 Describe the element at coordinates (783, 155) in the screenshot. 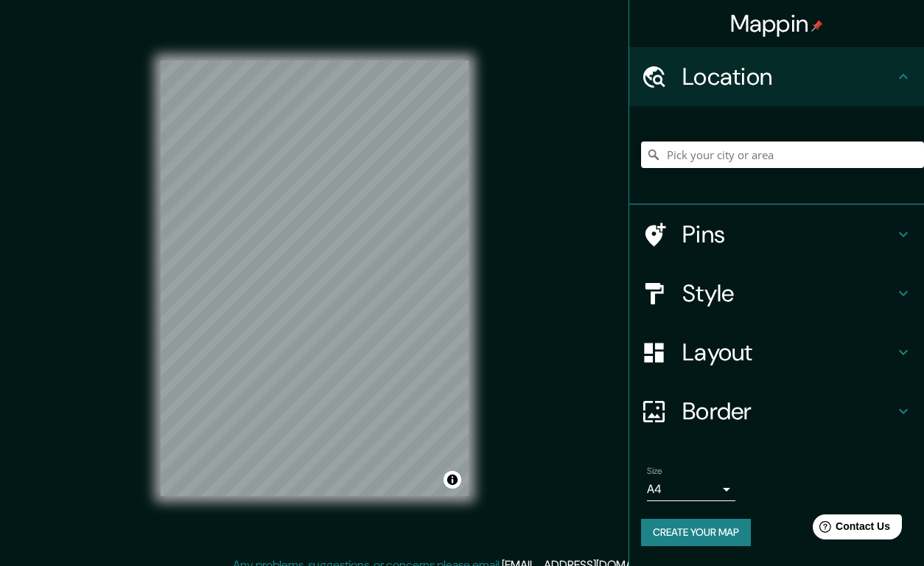

I see `input: Pick your city or area` at that location.